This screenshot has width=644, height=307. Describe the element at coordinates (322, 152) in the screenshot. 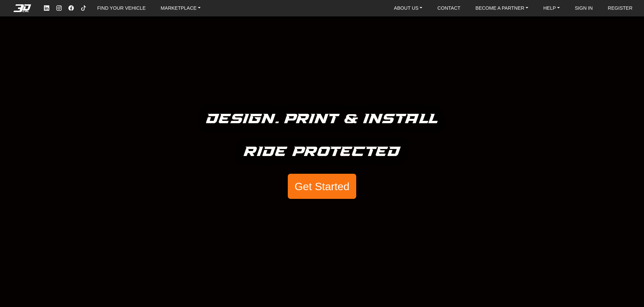

I see `h5: Ride Protected` at that location.